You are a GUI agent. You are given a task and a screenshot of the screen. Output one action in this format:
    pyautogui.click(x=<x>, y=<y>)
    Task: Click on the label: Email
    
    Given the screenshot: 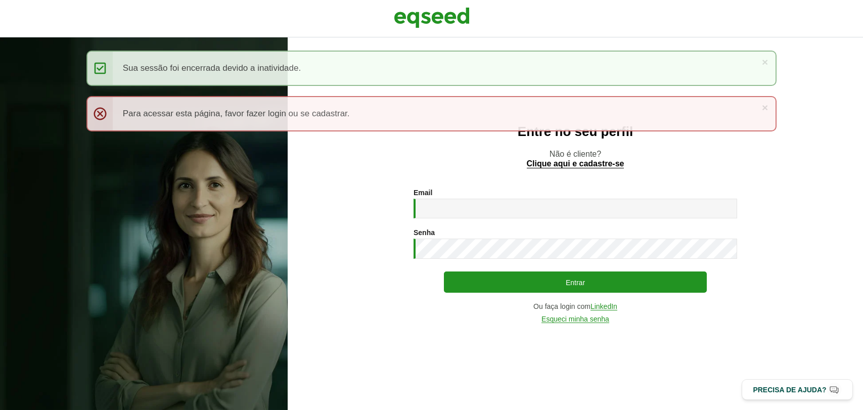 What is the action you would take?
    pyautogui.click(x=423, y=193)
    